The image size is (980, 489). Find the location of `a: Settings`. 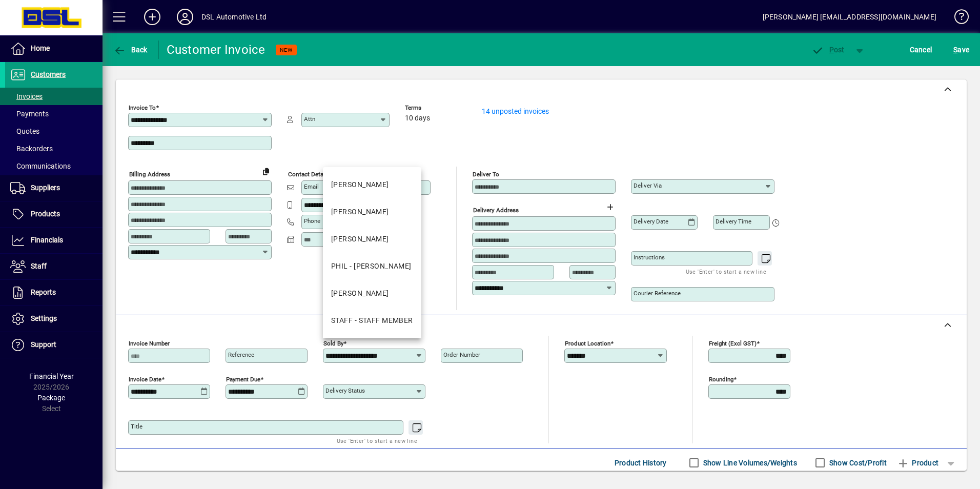

a: Settings is located at coordinates (54, 319).